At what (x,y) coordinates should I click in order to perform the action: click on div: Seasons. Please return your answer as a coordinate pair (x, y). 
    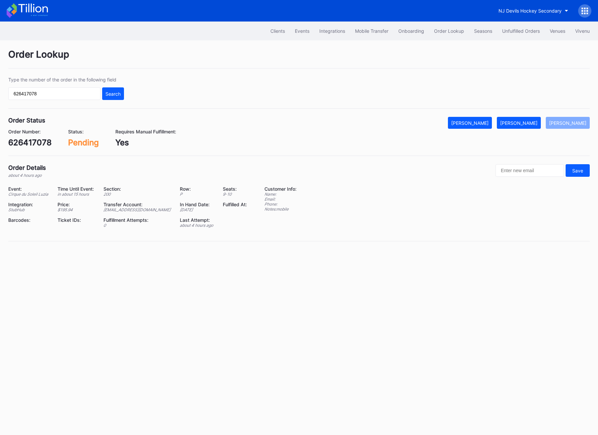
    Looking at the image, I should click on (483, 31).